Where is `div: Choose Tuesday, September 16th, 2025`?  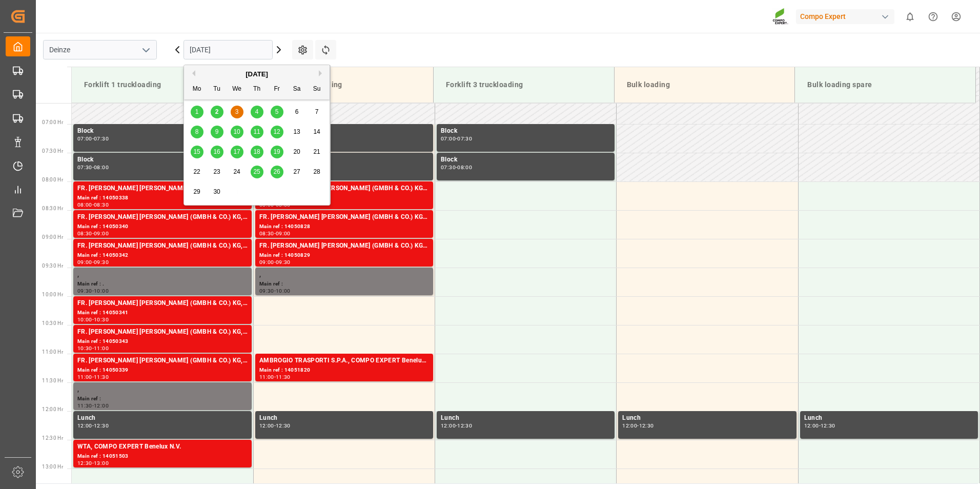 div: Choose Tuesday, September 16th, 2025 is located at coordinates (217, 151).